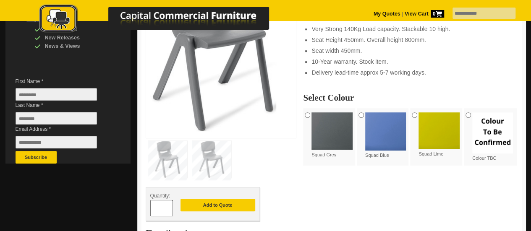 This screenshot has width=531, height=231. I want to click on h2: Select Colour, so click(410, 98).